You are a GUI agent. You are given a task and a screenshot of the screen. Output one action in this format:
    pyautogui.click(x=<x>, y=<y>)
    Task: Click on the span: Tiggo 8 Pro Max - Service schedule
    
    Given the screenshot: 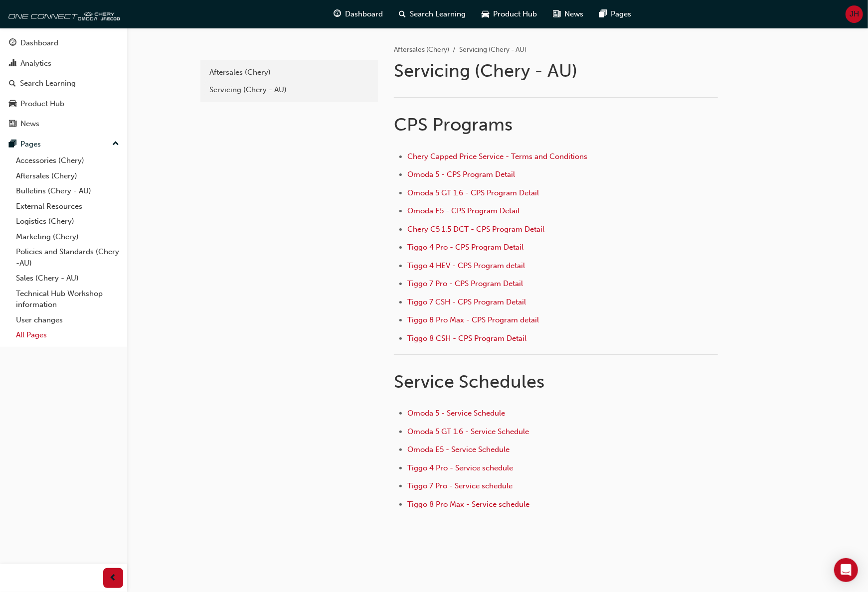 What is the action you would take?
    pyautogui.click(x=468, y=504)
    